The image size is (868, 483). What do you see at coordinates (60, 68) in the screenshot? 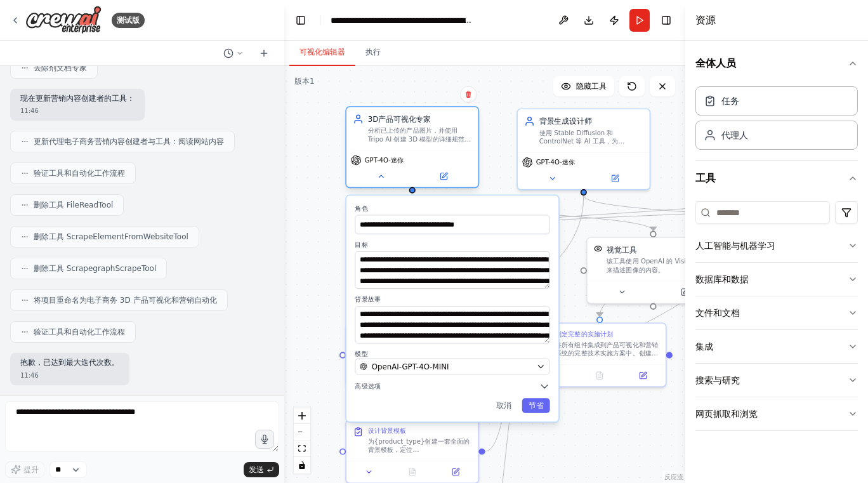
I see `font: 去除剂文档专家` at bounding box center [60, 68].